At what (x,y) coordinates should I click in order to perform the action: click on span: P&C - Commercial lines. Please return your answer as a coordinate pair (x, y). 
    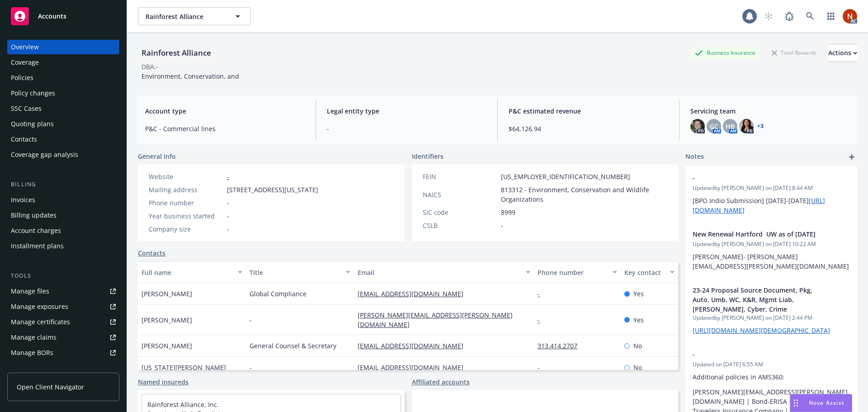
    Looking at the image, I should click on (225, 129).